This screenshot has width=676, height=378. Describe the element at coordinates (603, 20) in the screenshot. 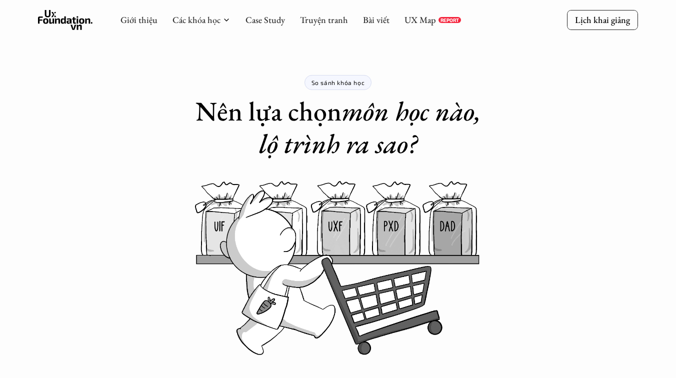

I see `a: Lịch khai giảng` at that location.